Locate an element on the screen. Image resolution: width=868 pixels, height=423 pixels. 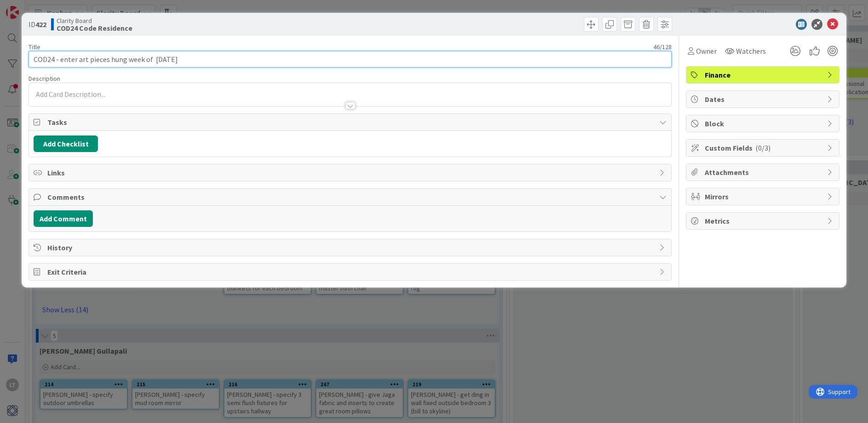
span: ID is located at coordinates (37, 24).